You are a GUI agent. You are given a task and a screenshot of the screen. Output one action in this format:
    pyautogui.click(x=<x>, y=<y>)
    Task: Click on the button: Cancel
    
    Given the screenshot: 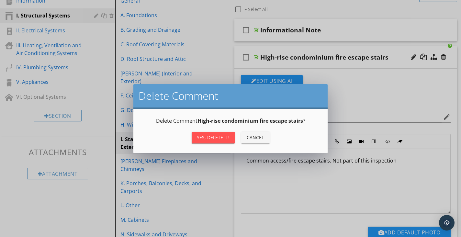 What is the action you would take?
    pyautogui.click(x=256, y=138)
    